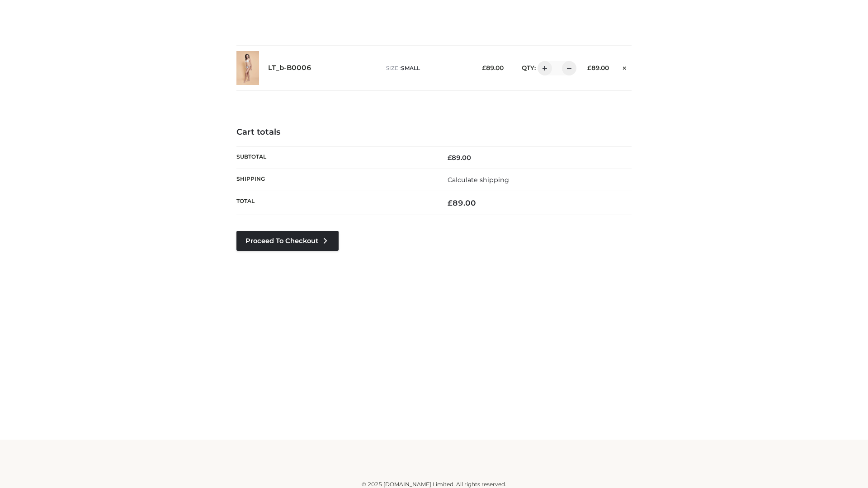  Describe the element at coordinates (427, 68) in the screenshot. I see `p: size :` at that location.